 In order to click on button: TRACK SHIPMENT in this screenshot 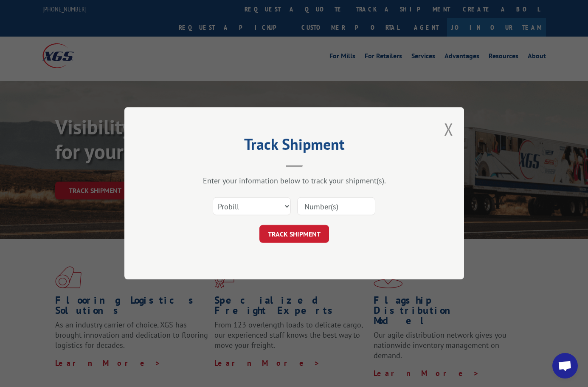, I will do `click(294, 234)`.